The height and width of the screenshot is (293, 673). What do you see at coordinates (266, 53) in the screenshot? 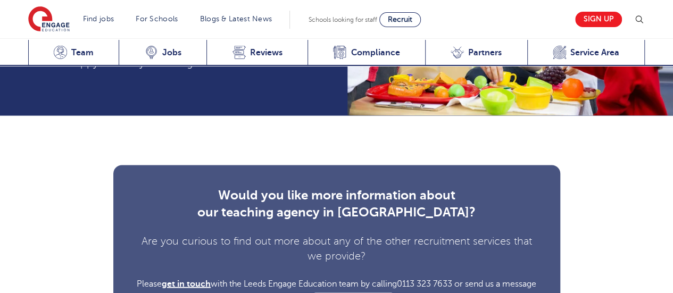
I see `span: Reviews` at bounding box center [266, 53].